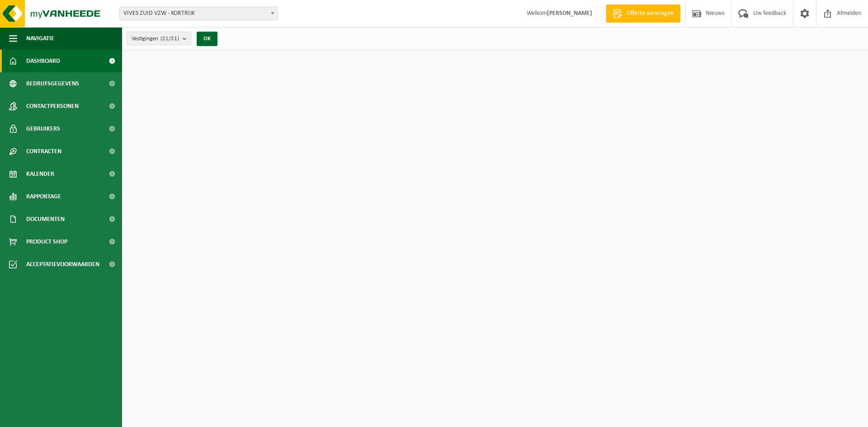 The height and width of the screenshot is (427, 868). I want to click on span: Product Shop, so click(46, 242).